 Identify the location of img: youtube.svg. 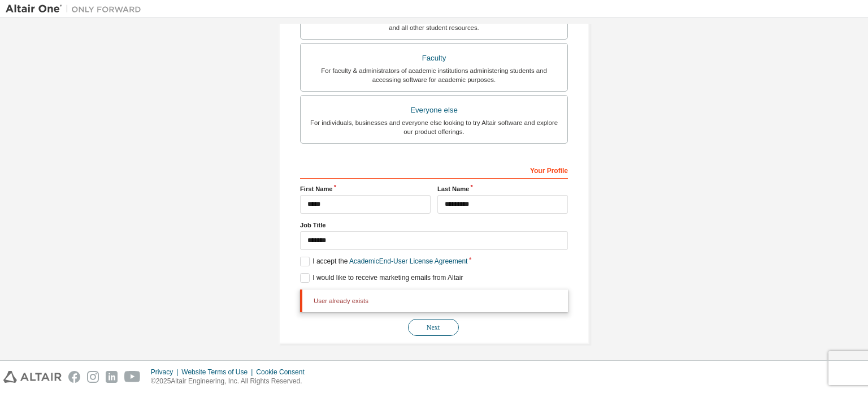
(132, 376).